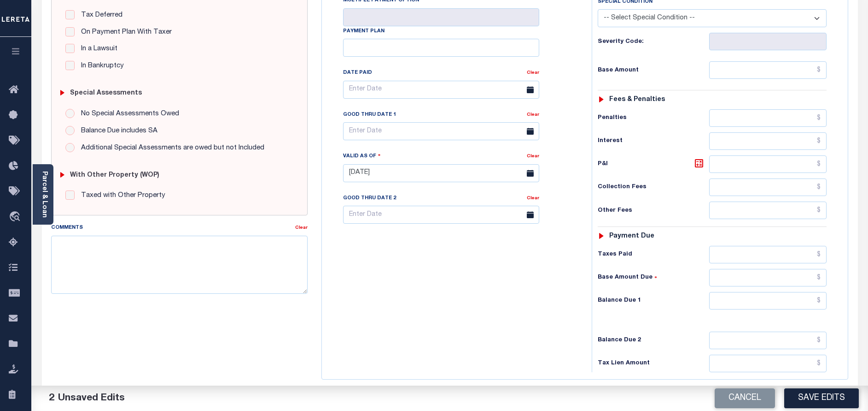 The image size is (868, 411). I want to click on label: Good Thru Date 1, so click(369, 114).